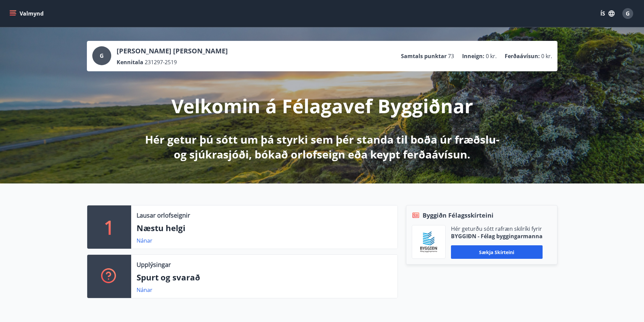  I want to click on p: Lausar orlofseignir, so click(163, 215).